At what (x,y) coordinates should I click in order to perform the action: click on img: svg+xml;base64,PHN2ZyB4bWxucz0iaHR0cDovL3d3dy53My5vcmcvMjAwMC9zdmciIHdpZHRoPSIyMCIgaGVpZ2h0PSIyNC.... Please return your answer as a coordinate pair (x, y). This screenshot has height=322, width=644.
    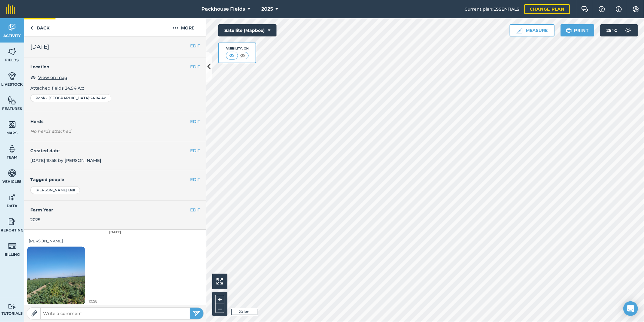
    Looking at the image, I should click on (176, 28).